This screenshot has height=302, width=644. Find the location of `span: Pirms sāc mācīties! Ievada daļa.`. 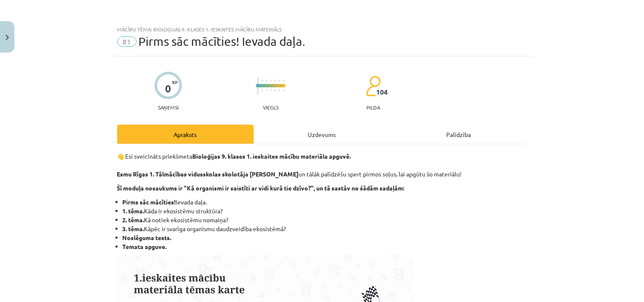

span: Pirms sāc mācīties! Ievada daļa. is located at coordinates (222, 41).